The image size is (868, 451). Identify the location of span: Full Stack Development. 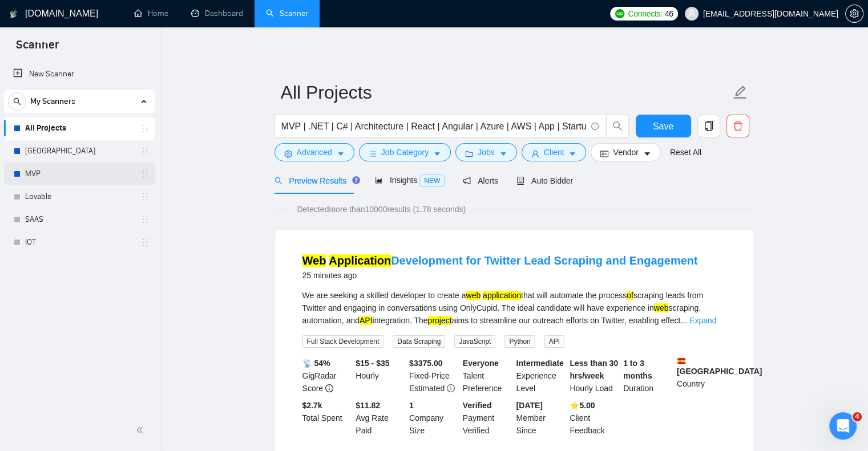
(343, 341).